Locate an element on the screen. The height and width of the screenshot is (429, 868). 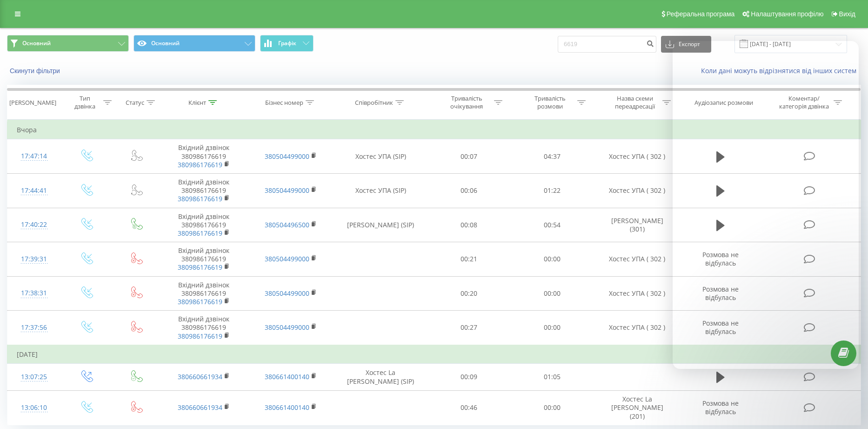
button: Графік is located at coordinates (287, 43).